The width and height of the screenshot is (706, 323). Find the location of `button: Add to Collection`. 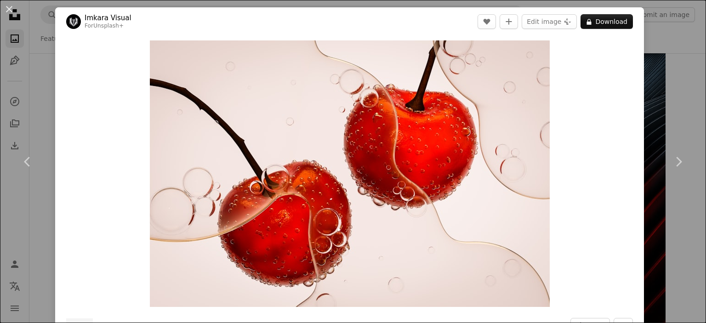

button: Add to Collection is located at coordinates (509, 22).